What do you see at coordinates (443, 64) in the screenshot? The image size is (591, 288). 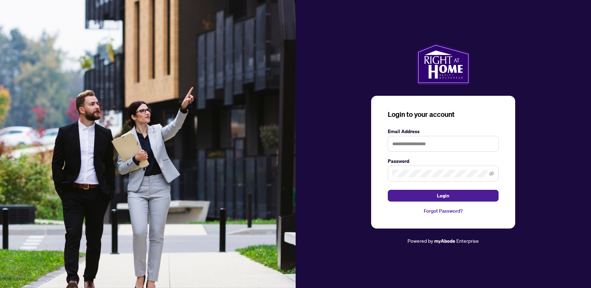 I see `img: ma-logo` at bounding box center [443, 64].